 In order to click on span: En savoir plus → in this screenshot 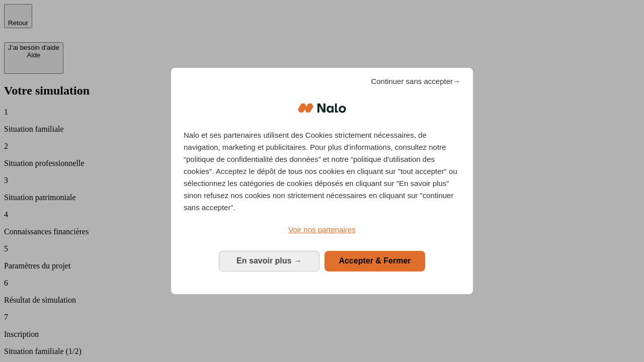, I will do `click(269, 261)`.